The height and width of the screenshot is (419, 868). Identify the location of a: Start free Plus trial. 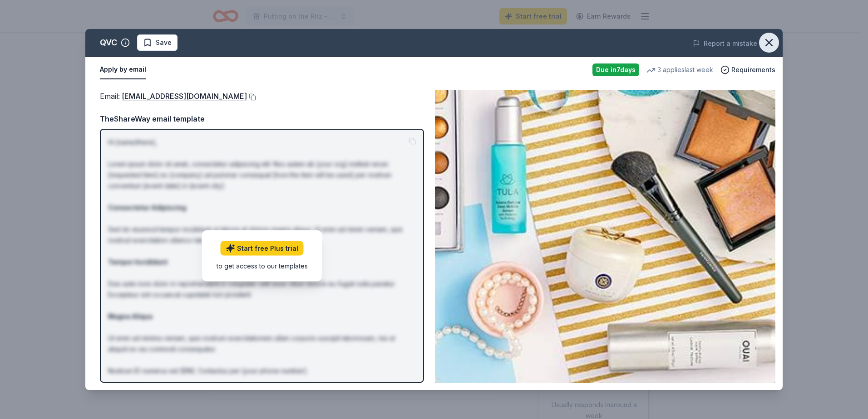
(262, 248).